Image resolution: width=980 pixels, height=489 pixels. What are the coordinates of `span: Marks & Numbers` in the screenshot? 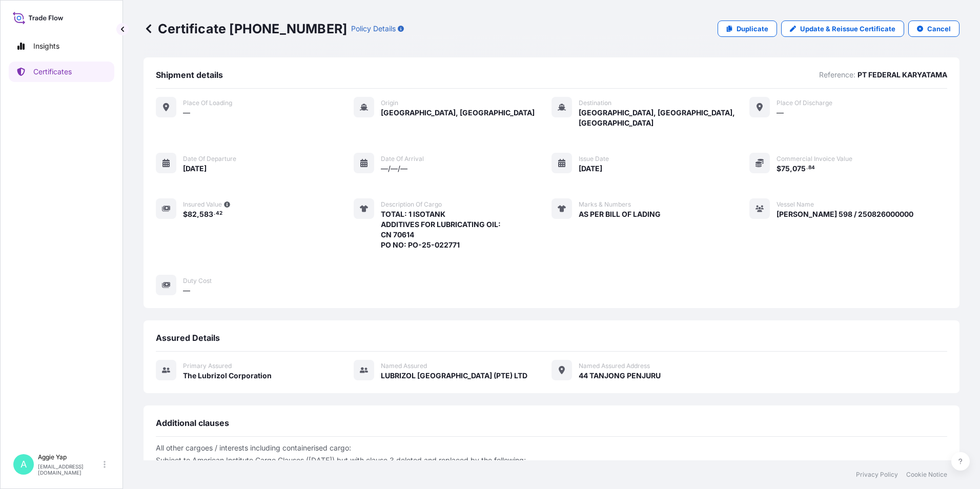 It's located at (604, 204).